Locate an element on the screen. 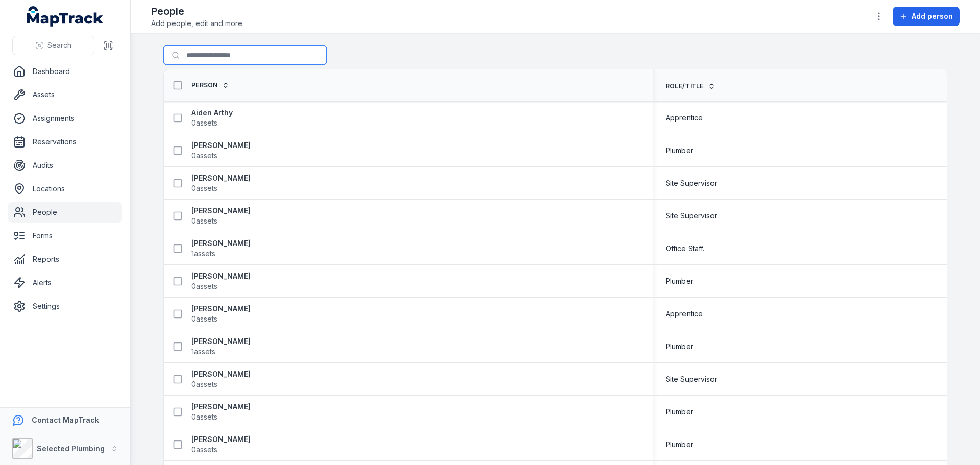 Image resolution: width=980 pixels, height=465 pixels. a: MapTrack is located at coordinates (66, 16).